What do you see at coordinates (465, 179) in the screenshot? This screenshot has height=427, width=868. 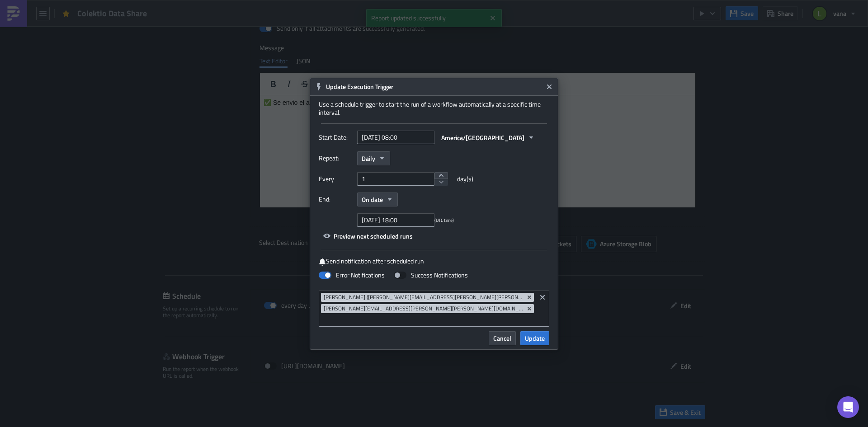 I see `span: day(s)` at bounding box center [465, 179].